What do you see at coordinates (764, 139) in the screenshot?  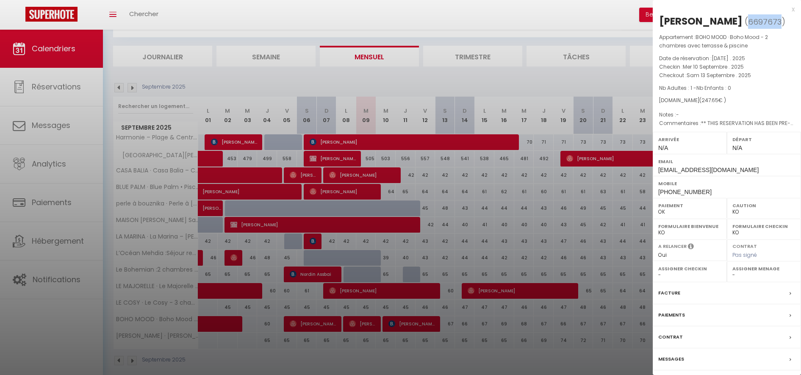 I see `label: Départ` at bounding box center [764, 139].